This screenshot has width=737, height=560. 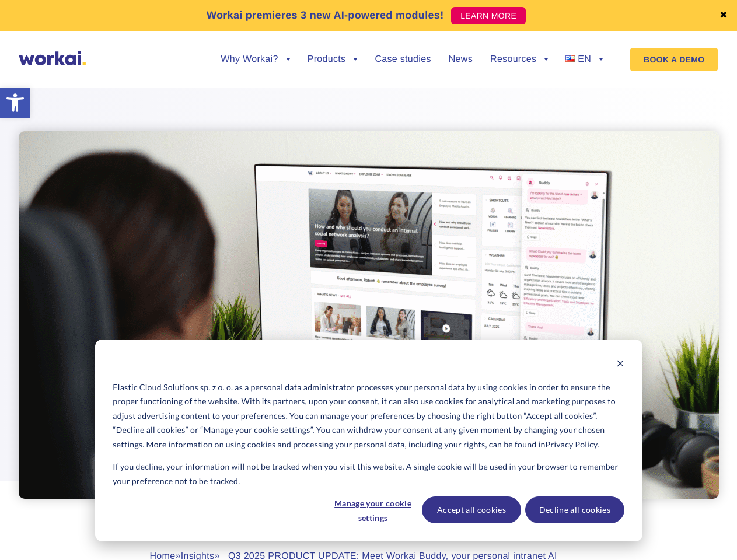 What do you see at coordinates (674, 60) in the screenshot?
I see `a: BOOK A DEMO` at bounding box center [674, 60].